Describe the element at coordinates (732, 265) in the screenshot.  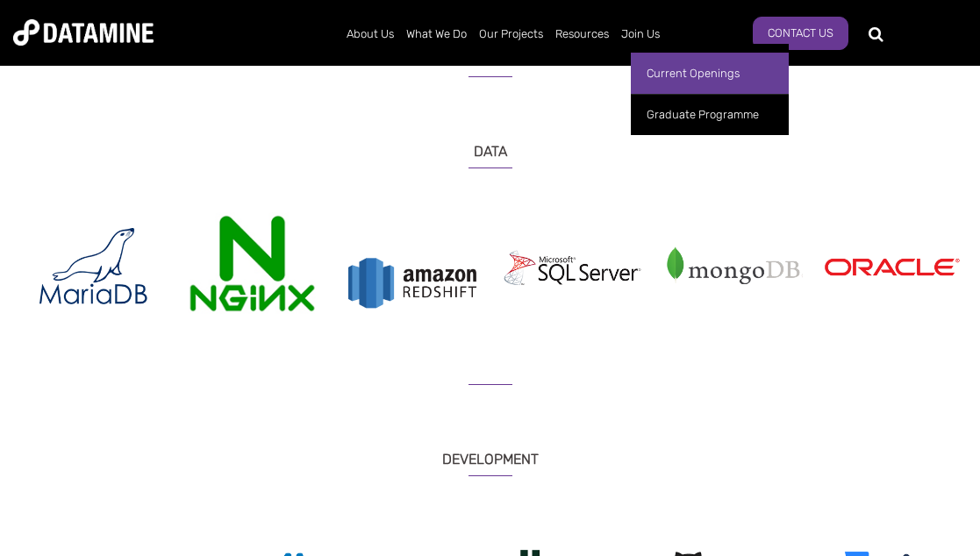
I see `img: MongoDB-230.png` at that location.